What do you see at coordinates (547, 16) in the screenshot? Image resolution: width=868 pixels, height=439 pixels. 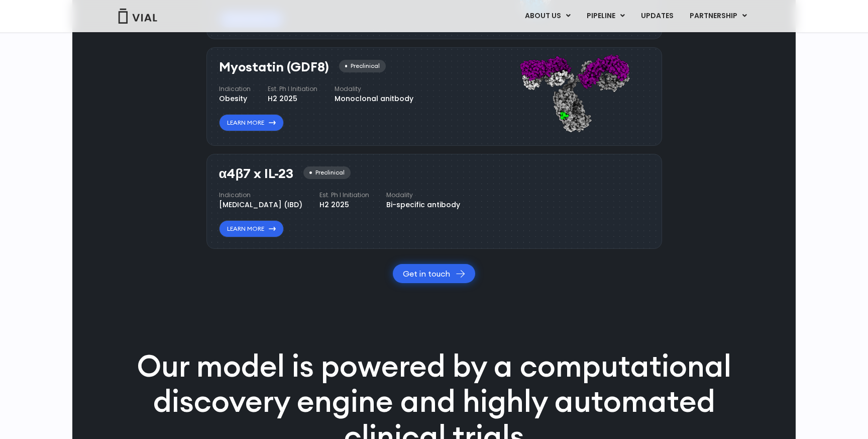 I see `a: ABOUT USMenu Toggle` at bounding box center [547, 16].